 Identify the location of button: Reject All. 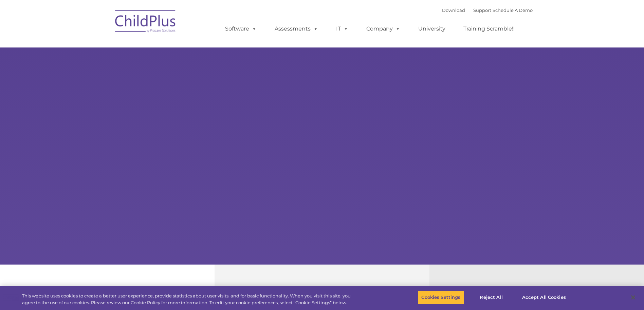
(491, 298).